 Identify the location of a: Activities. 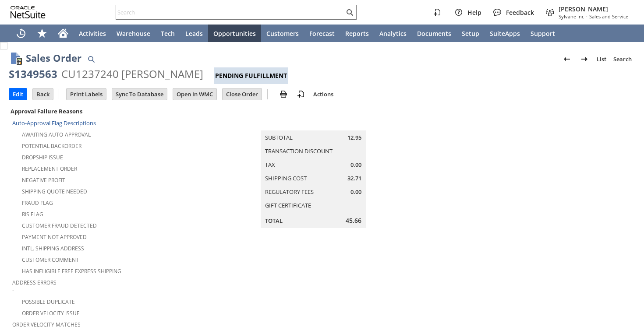
(92, 33).